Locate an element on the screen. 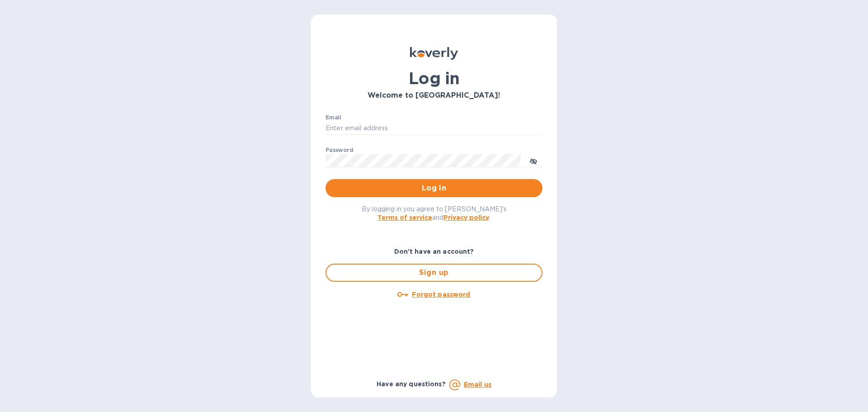 This screenshot has height=412, width=868. b: Privacy policy is located at coordinates (467, 218).